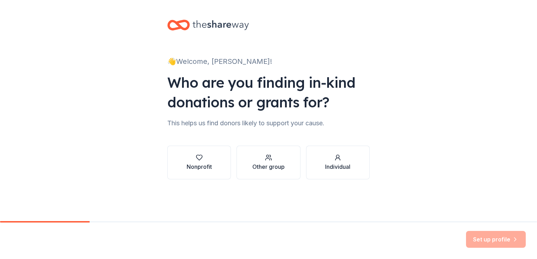 The height and width of the screenshot is (259, 537). Describe the element at coordinates (199, 167) in the screenshot. I see `div: Nonprofit` at that location.